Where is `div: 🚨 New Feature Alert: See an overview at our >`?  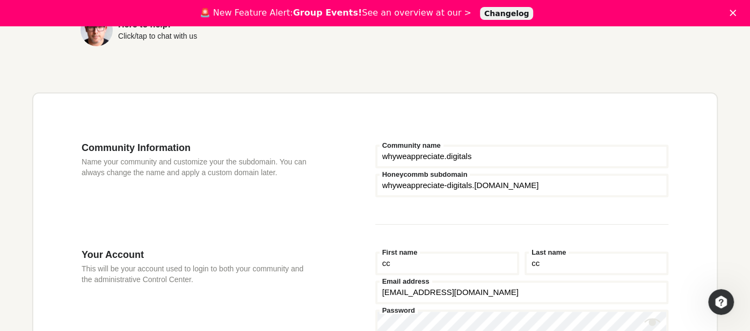 div: 🚨 New Feature Alert: See an overview at our > is located at coordinates (336, 13).